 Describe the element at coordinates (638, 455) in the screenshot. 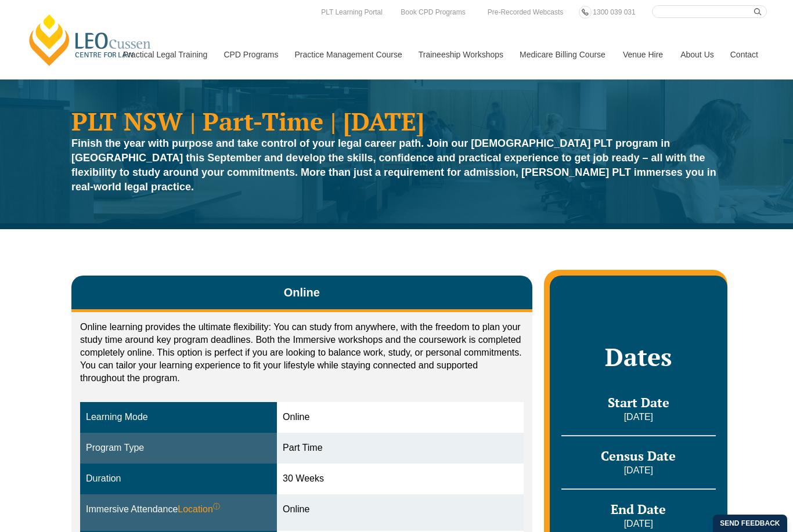

I see `span: Census Date` at that location.